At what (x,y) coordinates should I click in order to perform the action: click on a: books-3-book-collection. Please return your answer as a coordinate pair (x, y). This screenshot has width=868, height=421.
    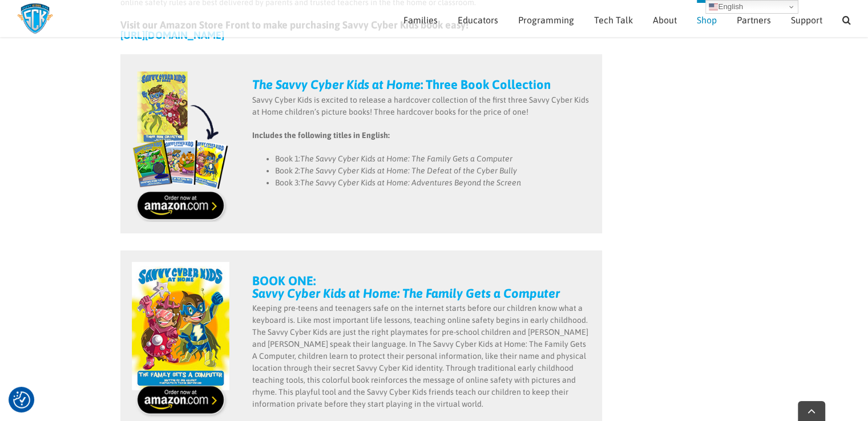
    Looking at the image, I should click on (180, 70).